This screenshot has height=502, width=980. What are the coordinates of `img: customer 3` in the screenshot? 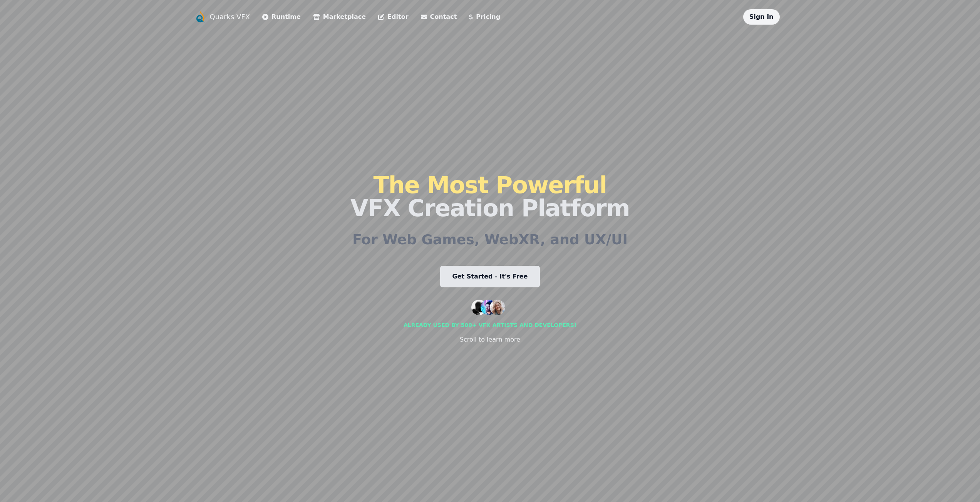 It's located at (498, 307).